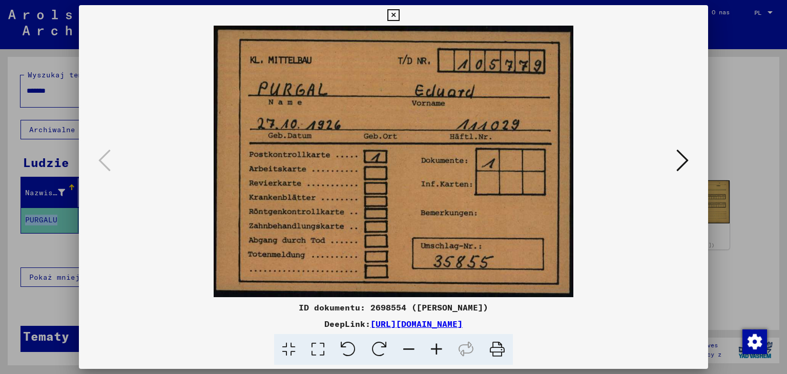 The width and height of the screenshot is (787, 374). I want to click on font: DeepLink:, so click(347, 324).